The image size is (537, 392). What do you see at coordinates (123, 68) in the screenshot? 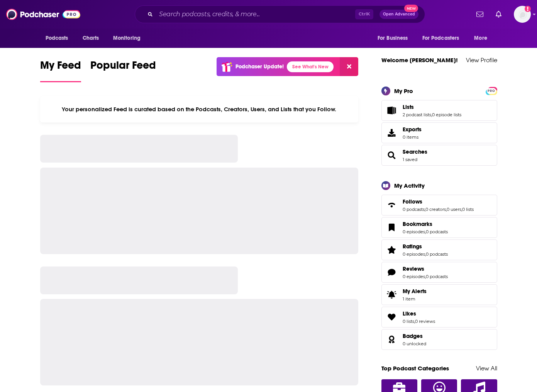
I see `span: Popular Feed` at bounding box center [123, 68].